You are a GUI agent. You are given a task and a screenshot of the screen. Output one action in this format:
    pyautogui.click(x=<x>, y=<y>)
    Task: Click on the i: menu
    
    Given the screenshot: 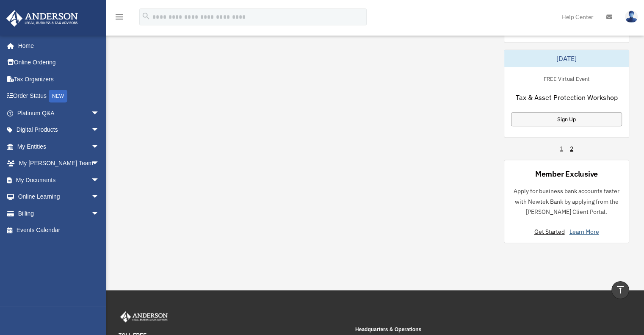 What is the action you would take?
    pyautogui.click(x=120, y=17)
    